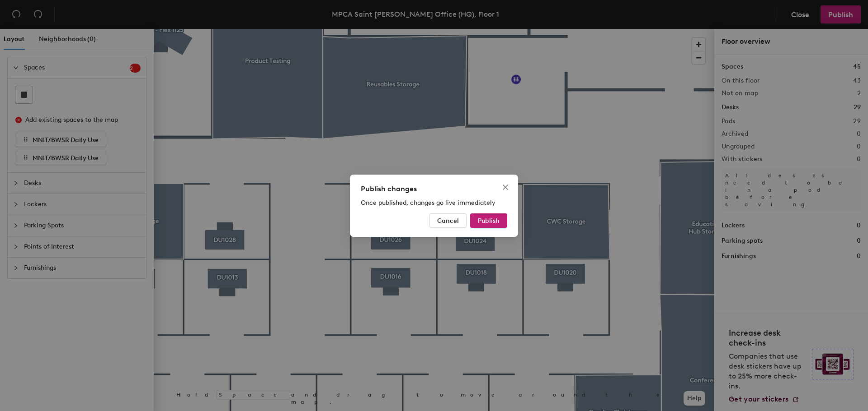 The image size is (868, 411). I want to click on span: Close, so click(506, 187).